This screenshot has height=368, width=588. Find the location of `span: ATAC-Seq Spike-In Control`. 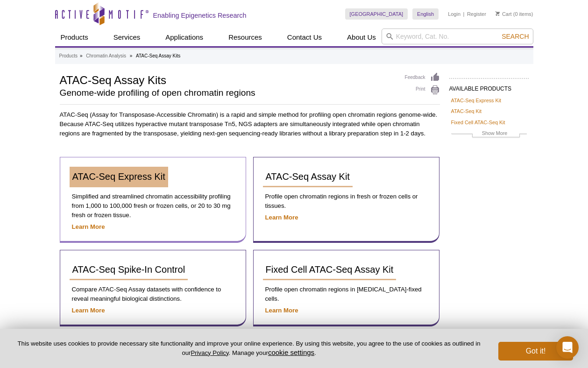

span: ATAC-Seq Spike-In Control is located at coordinates (129, 269).